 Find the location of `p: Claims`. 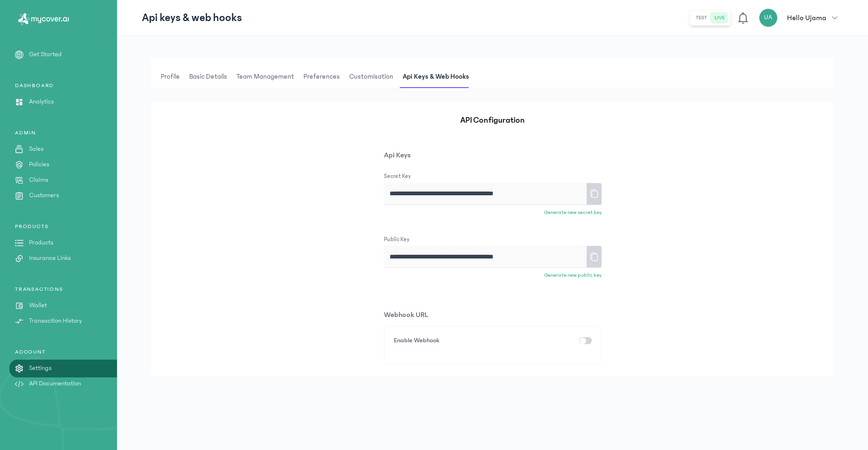

p: Claims is located at coordinates (38, 180).